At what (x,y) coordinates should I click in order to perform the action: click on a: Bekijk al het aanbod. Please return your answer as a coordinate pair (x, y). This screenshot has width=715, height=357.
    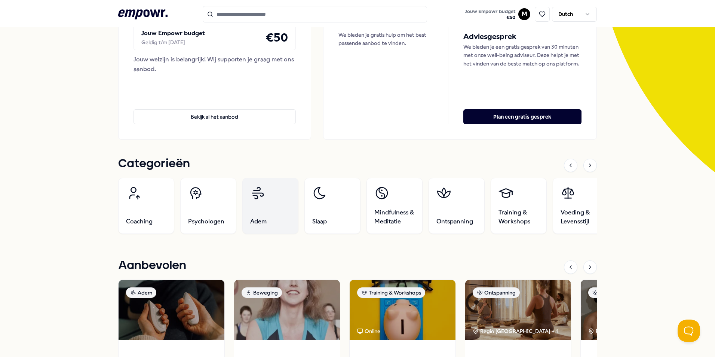
    Looking at the image, I should click on (215, 111).